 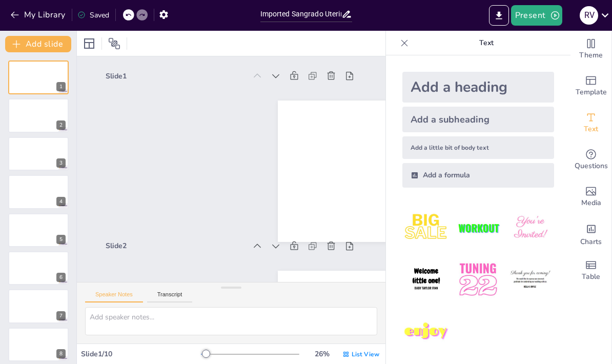 I want to click on button: Transcript, so click(x=170, y=297).